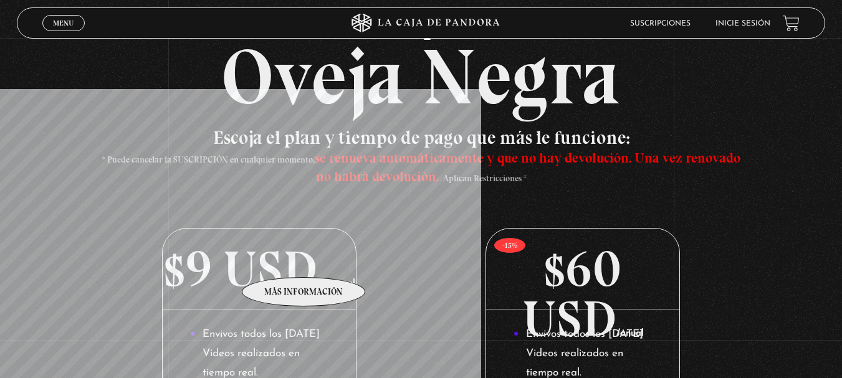 This screenshot has width=842, height=378. I want to click on span: se renueva automáticamente y que no hay devolución. Una vez renovado no habrá devolución., so click(527, 167).